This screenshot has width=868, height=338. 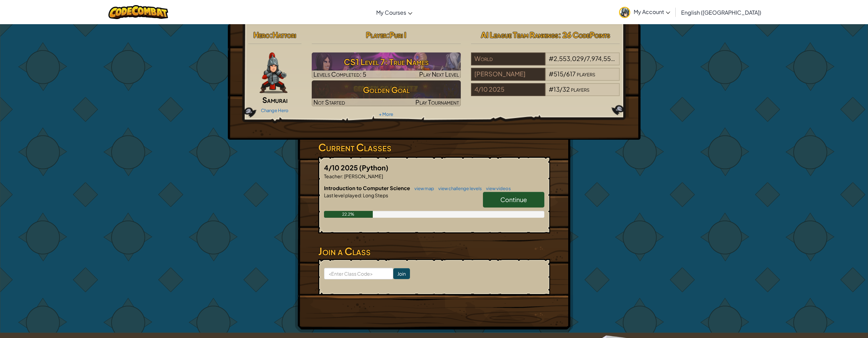 I want to click on span: 617, so click(x=571, y=74).